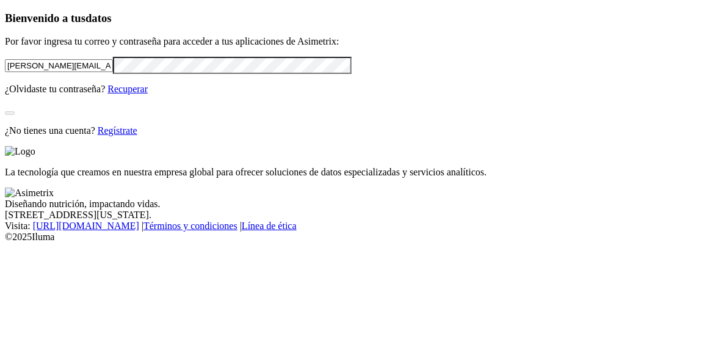 The width and height of the screenshot is (710, 355). I want to click on div: Diseñando nutrición, impactando vidas., so click(355, 204).